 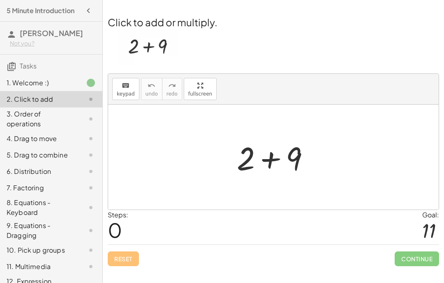 What do you see at coordinates (39, 251) in the screenshot?
I see `div: 10. Pick up groups` at bounding box center [39, 251].